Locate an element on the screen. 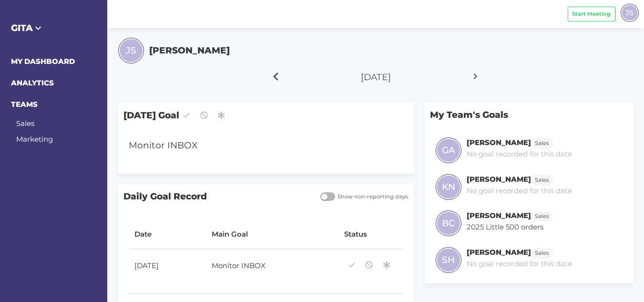 The width and height of the screenshot is (644, 302). button: Start Meeting is located at coordinates (592, 14).